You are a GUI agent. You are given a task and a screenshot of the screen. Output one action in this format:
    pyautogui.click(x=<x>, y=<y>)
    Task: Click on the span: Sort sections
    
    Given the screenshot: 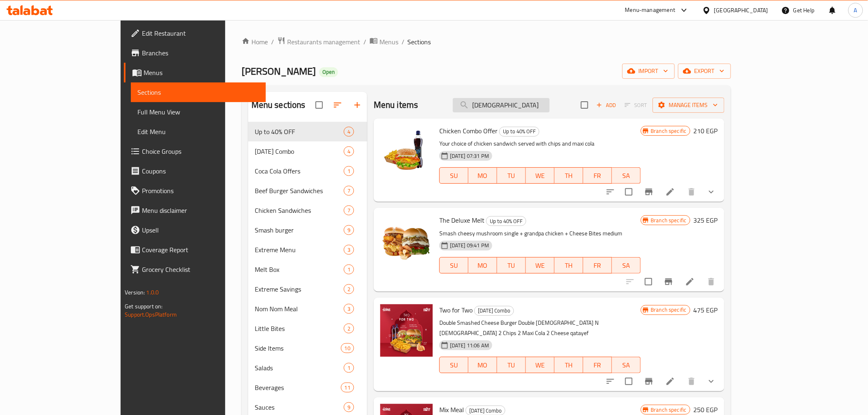 What is the action you would take?
    pyautogui.click(x=337, y=105)
    